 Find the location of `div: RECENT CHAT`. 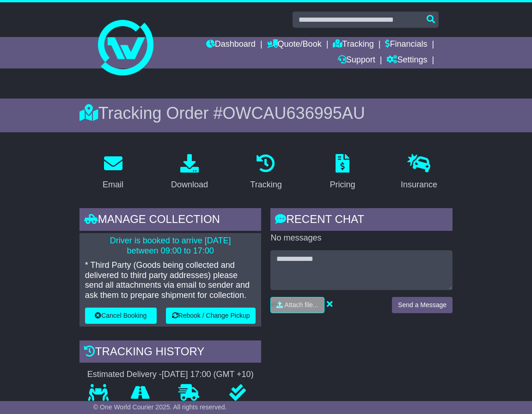

div: RECENT CHAT is located at coordinates (361, 221).